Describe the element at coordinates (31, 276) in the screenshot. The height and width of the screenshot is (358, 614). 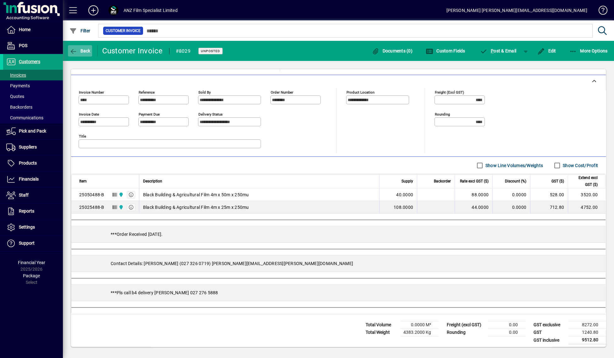
I see `span: Package` at that location.